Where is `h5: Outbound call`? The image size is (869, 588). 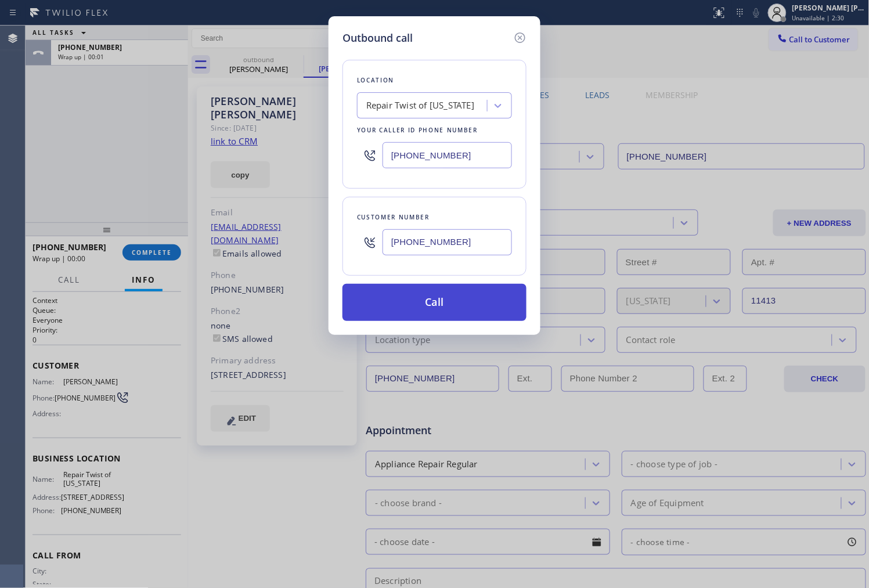
h5: Outbound call is located at coordinates (377, 37).